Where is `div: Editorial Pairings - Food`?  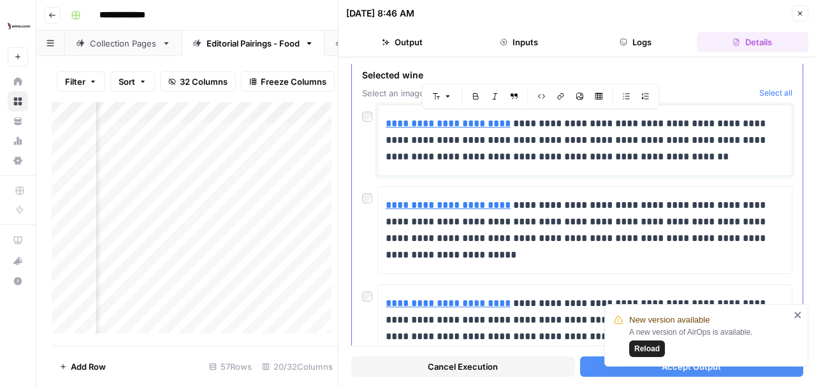 div: Editorial Pairings - Food is located at coordinates (253, 43).